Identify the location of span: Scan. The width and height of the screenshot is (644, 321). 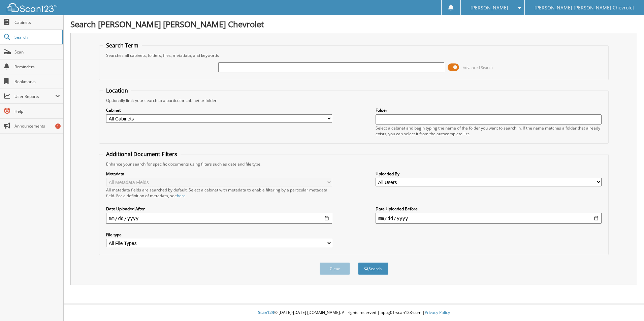
(37, 52).